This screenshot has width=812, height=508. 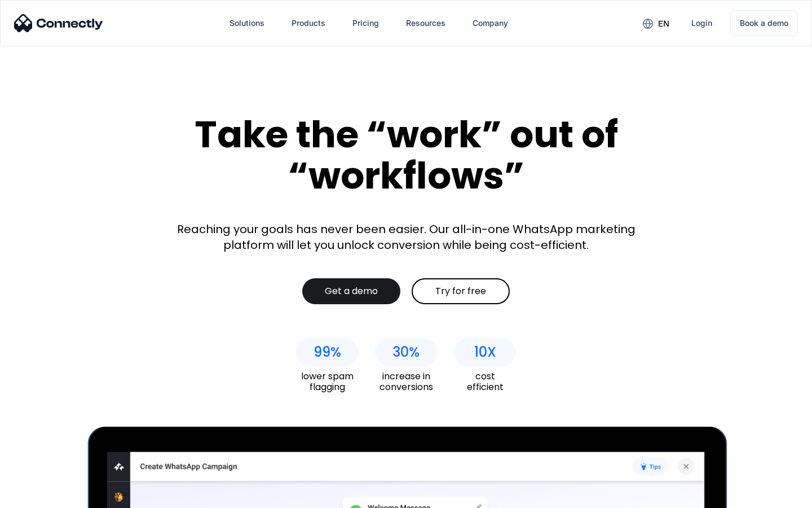 I want to click on div: lower spam flagging, so click(x=327, y=381).